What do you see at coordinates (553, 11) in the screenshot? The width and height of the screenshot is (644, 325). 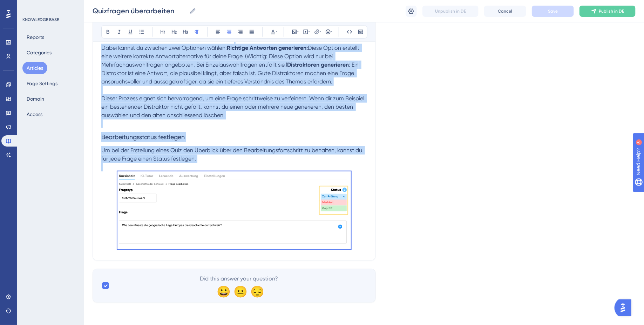 I see `button: Save` at bounding box center [553, 11].